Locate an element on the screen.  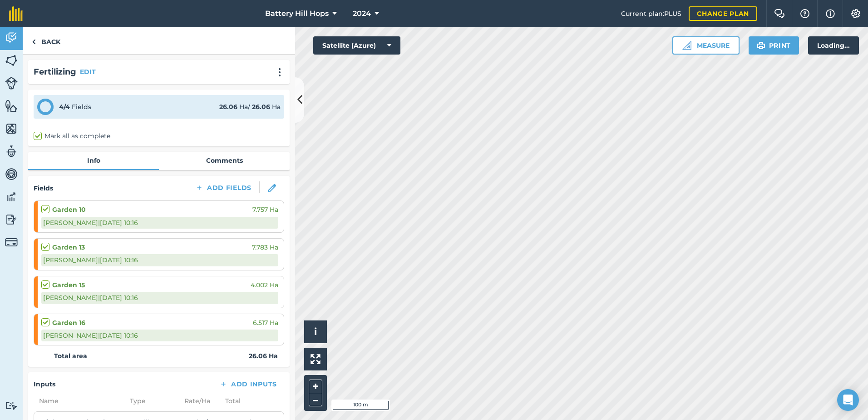
a: Change plan is located at coordinates (723, 14).